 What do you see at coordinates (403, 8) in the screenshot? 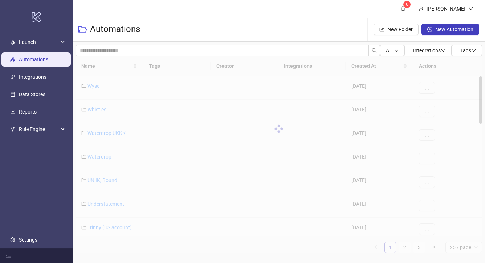
I see `span: bell` at bounding box center [403, 8].